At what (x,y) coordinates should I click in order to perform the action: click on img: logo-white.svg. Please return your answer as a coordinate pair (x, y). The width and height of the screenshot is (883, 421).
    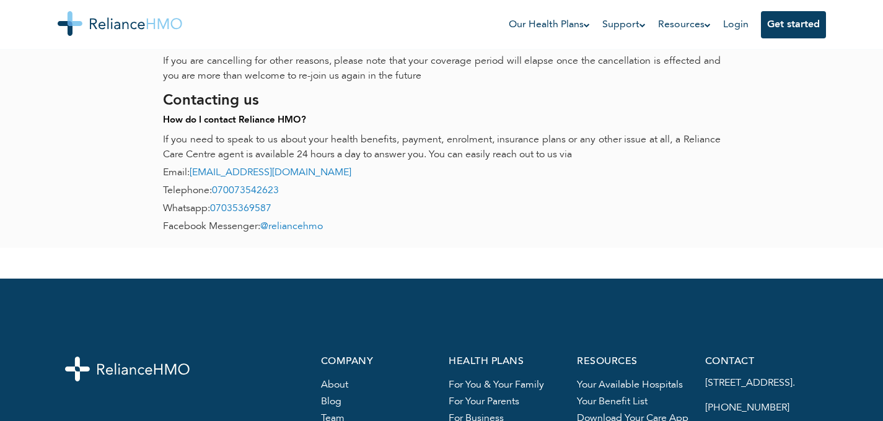
    Looking at the image, I should click on (127, 369).